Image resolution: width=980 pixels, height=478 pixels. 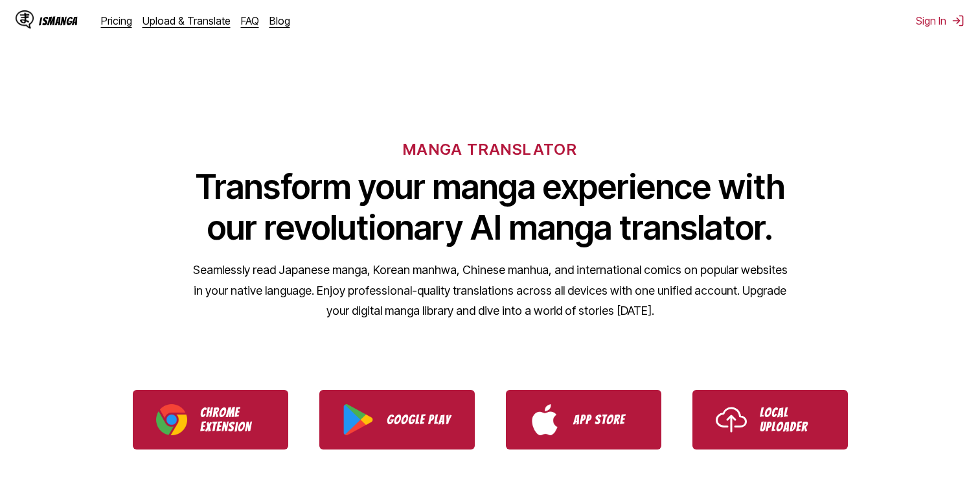 What do you see at coordinates (583, 420) in the screenshot?
I see `a: Download IsManga from App Store` at bounding box center [583, 420].